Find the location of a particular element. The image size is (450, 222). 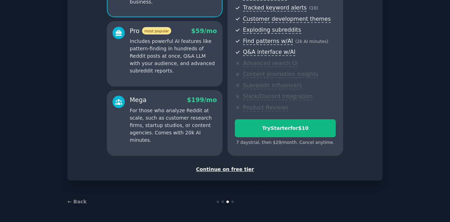

span: $ 199 /mo is located at coordinates (202, 100).